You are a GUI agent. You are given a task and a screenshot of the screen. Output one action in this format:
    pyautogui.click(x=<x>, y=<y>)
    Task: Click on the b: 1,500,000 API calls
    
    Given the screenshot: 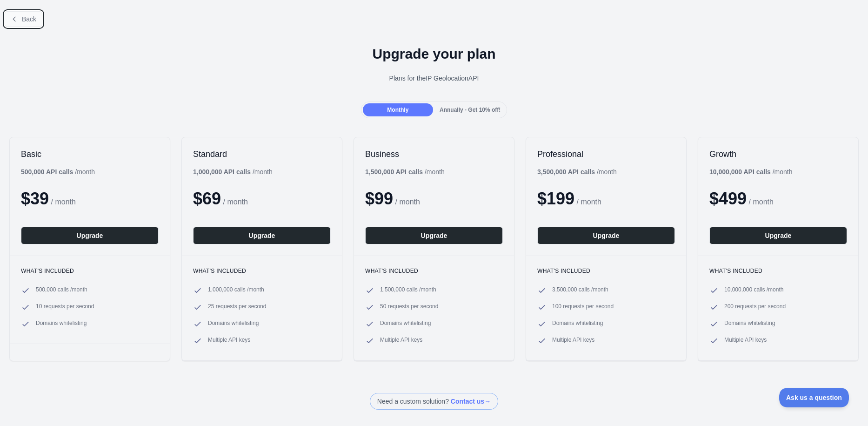 What is the action you would take?
    pyautogui.click(x=394, y=172)
    